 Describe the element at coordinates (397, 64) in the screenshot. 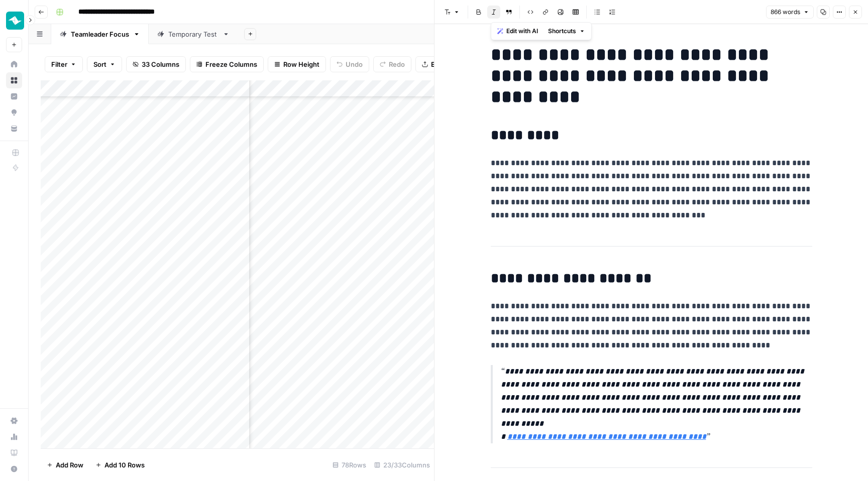

I see `span: Redo` at that location.